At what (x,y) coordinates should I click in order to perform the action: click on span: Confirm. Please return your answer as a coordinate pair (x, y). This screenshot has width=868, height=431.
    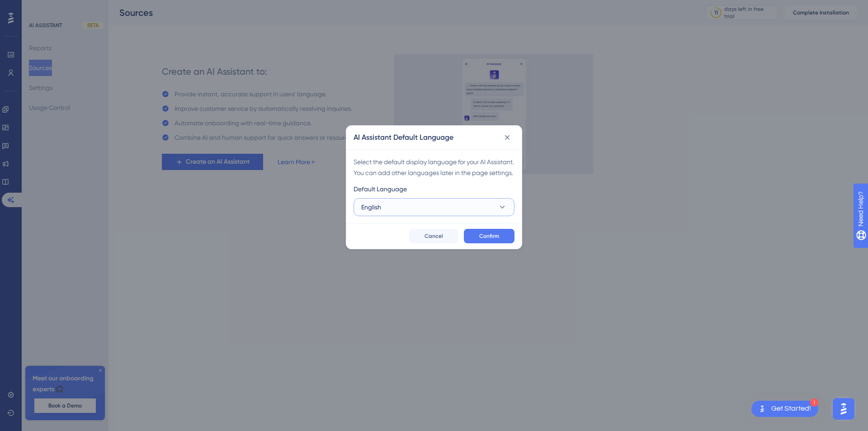
    Looking at the image, I should click on (489, 236).